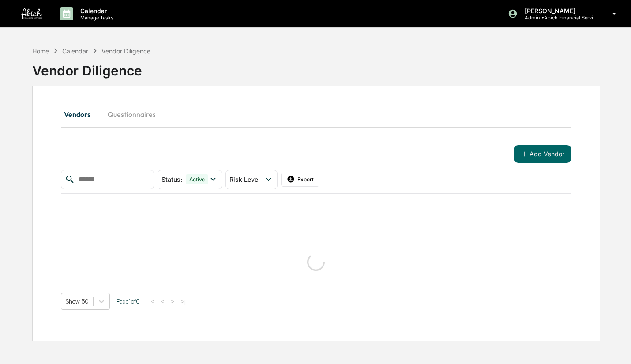 This screenshot has height=364, width=631. I want to click on p: Calendar, so click(95, 10).